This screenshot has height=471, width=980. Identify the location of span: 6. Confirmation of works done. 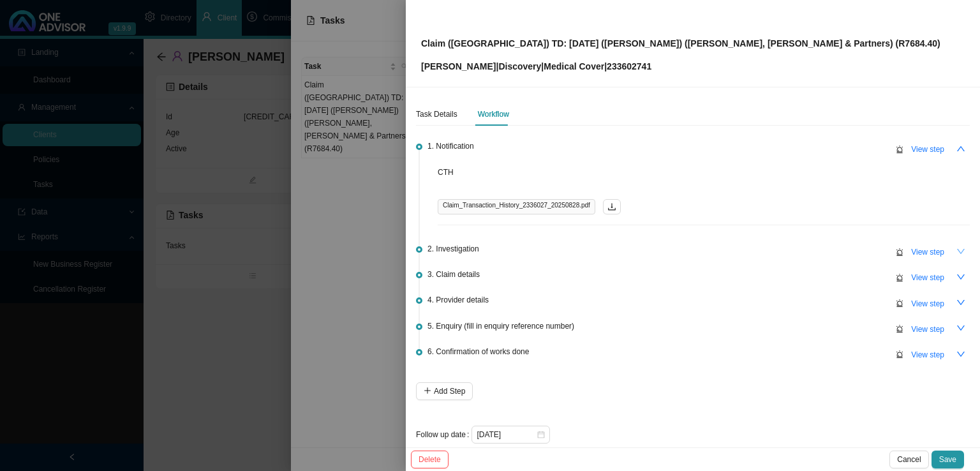
(478, 351).